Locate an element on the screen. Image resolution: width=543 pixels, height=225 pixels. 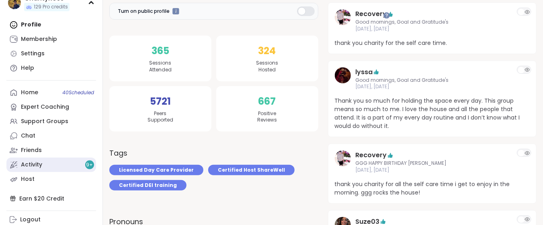
div: Support Groups is located at coordinates (45, 122).